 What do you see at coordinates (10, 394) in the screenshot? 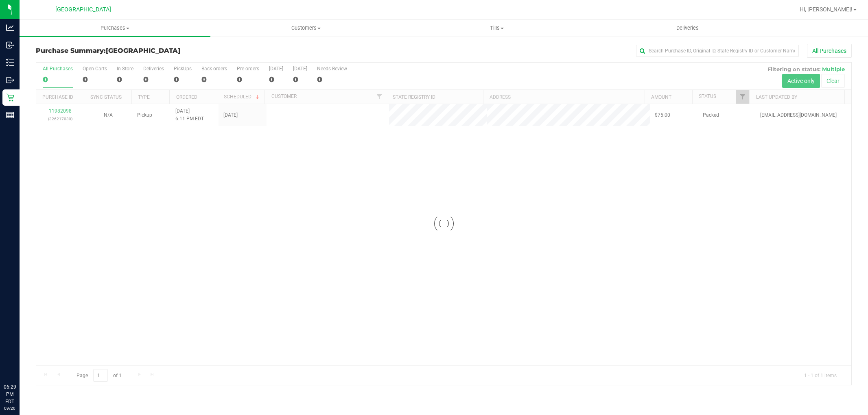
I see `p: 06:29 PM EDT` at bounding box center [10, 394].